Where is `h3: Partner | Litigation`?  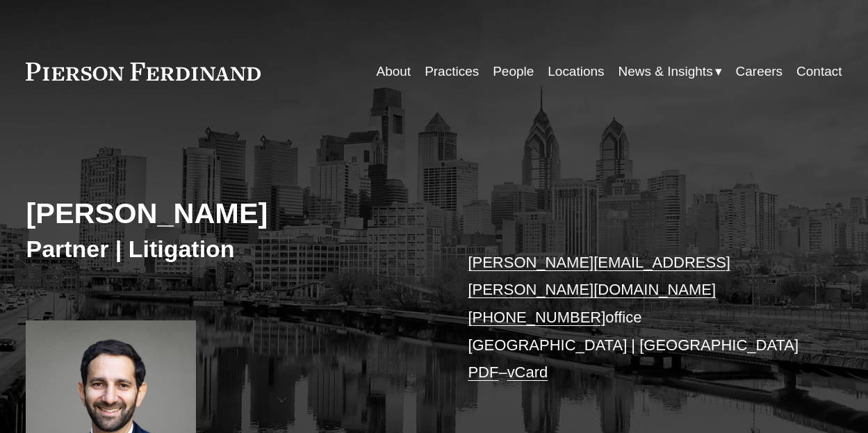
h3: Partner | Litigation is located at coordinates (229, 248).